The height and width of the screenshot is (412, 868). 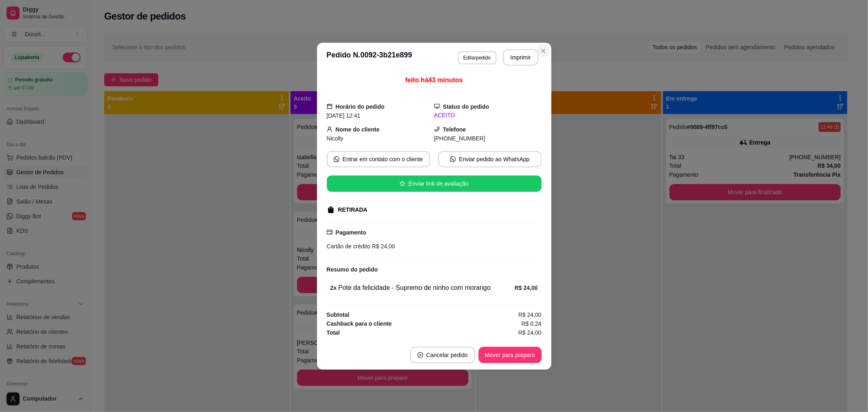 I want to click on strong: R$ 24,00, so click(x=526, y=288).